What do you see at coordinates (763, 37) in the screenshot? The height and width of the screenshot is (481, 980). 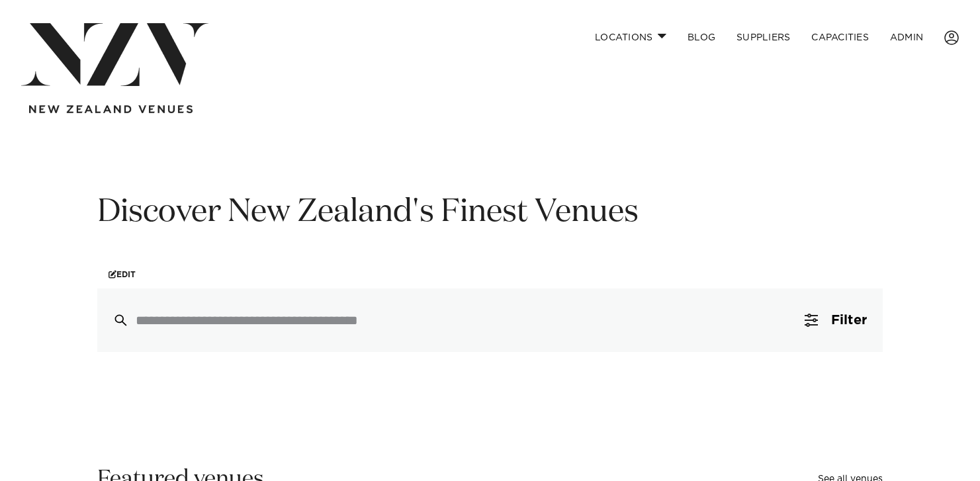 I see `a: SUPPLIERS` at bounding box center [763, 37].